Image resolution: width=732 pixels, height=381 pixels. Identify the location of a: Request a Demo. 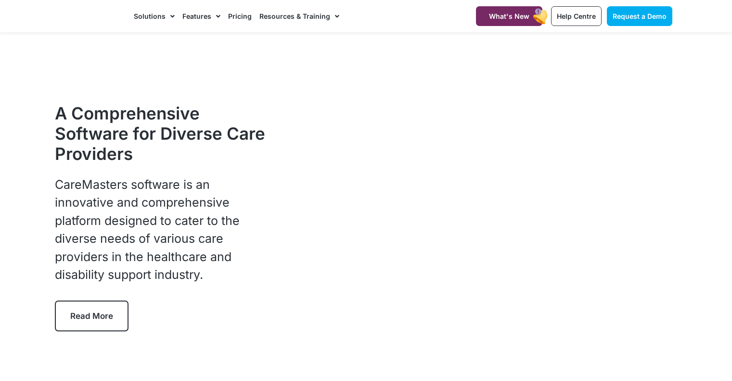
(640, 16).